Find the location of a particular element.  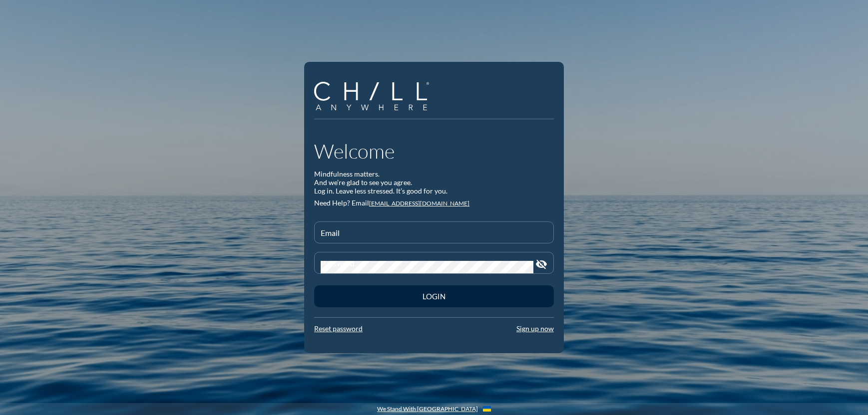

input: Password is located at coordinates (427, 267).